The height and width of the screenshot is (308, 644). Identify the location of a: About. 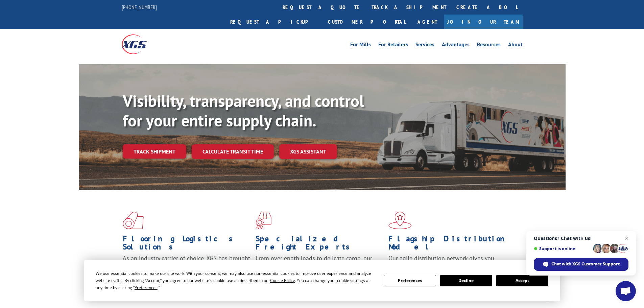
(515, 46).